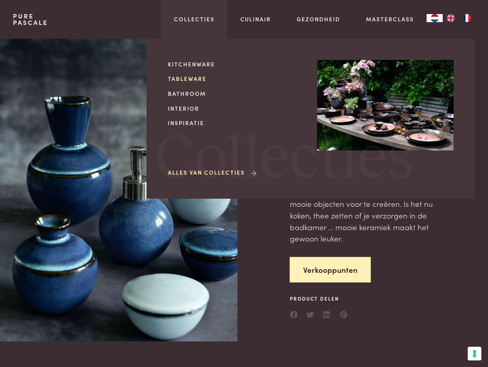 This screenshot has width=488, height=367. What do you see at coordinates (435, 18) in the screenshot?
I see `a: NL` at bounding box center [435, 18].